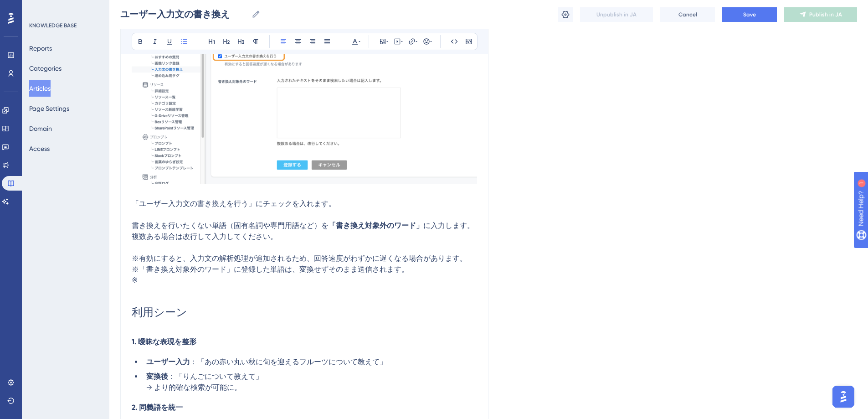 This screenshot has width=868, height=419. What do you see at coordinates (299, 258) in the screenshot?
I see `span: ※有効にすると、入力文の解析処理が追加されるため、回答速度がわずかに遅くなる場合があります。` at bounding box center [299, 258].